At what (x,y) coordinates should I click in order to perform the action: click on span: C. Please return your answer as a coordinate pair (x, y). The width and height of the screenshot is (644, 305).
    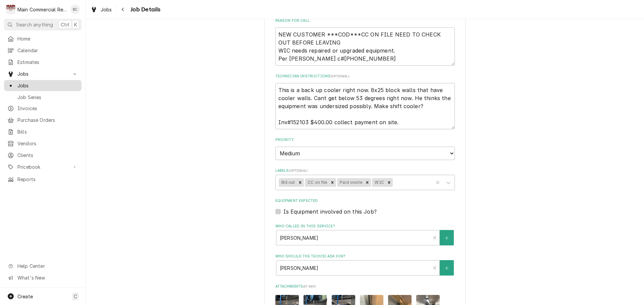
    Looking at the image, I should click on (75, 297).